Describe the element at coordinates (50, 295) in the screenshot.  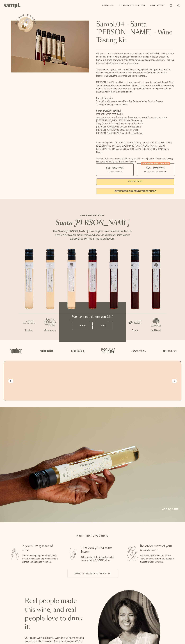
I see `li: 2 / 7` at that location.